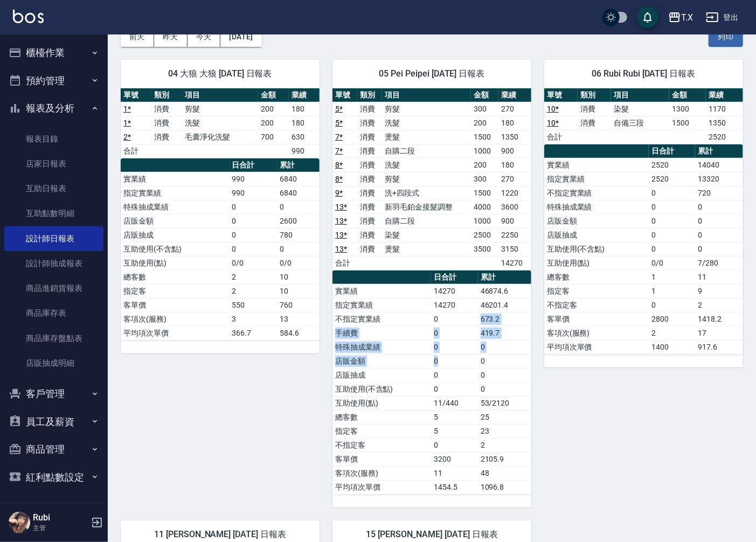  I want to click on th: 累計, so click(719, 152).